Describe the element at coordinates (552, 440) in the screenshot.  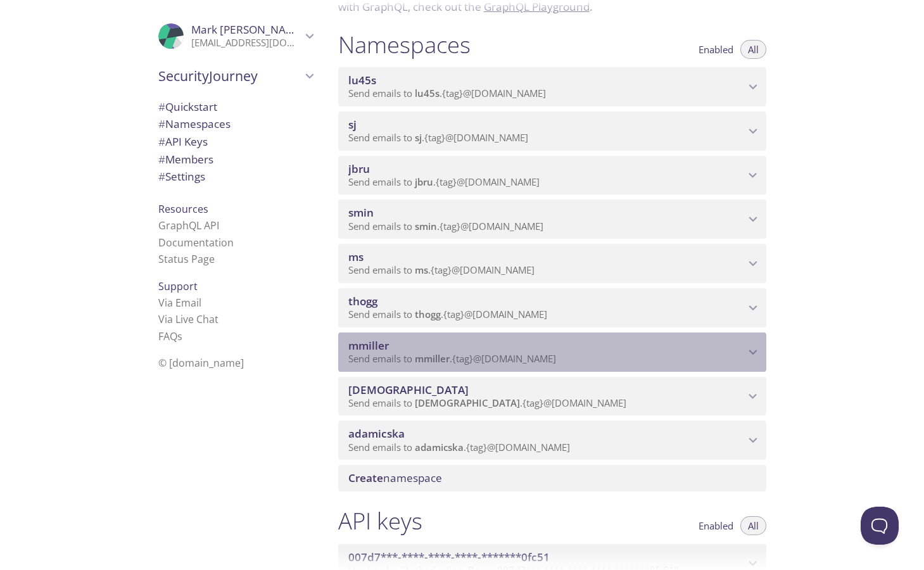
I see `div: adamicska namespace` at that location.